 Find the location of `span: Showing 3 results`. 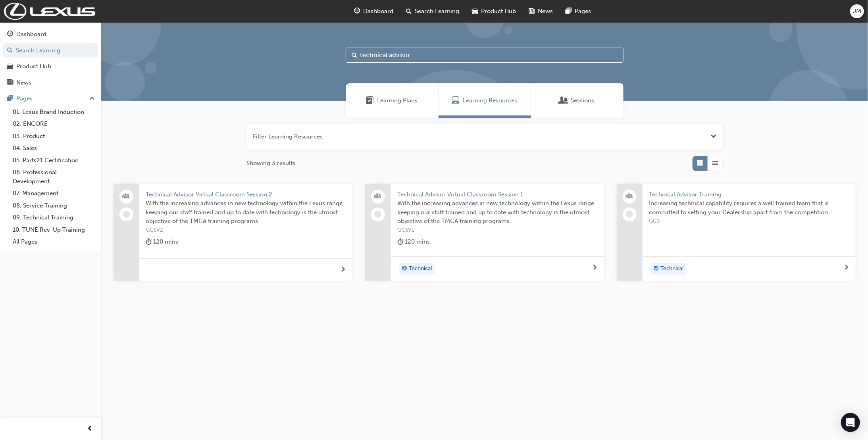

span: Showing 3 results is located at coordinates (271, 163).